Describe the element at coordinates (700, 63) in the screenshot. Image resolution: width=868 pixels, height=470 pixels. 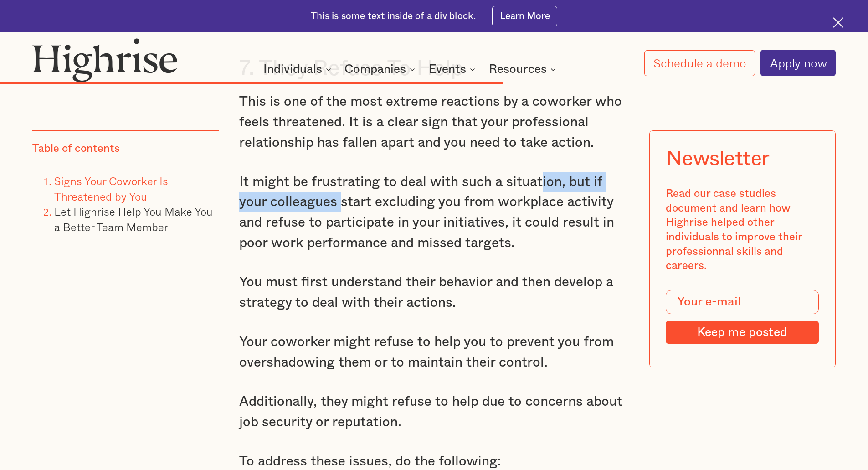
I see `a: Schedule a demo` at that location.